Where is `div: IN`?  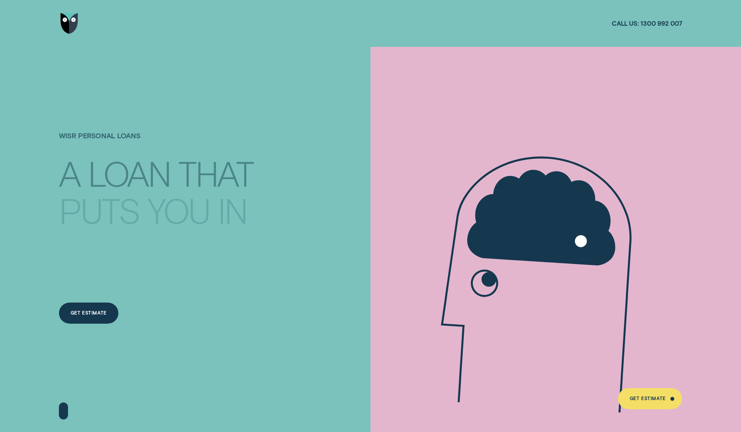 div: IN is located at coordinates (232, 210).